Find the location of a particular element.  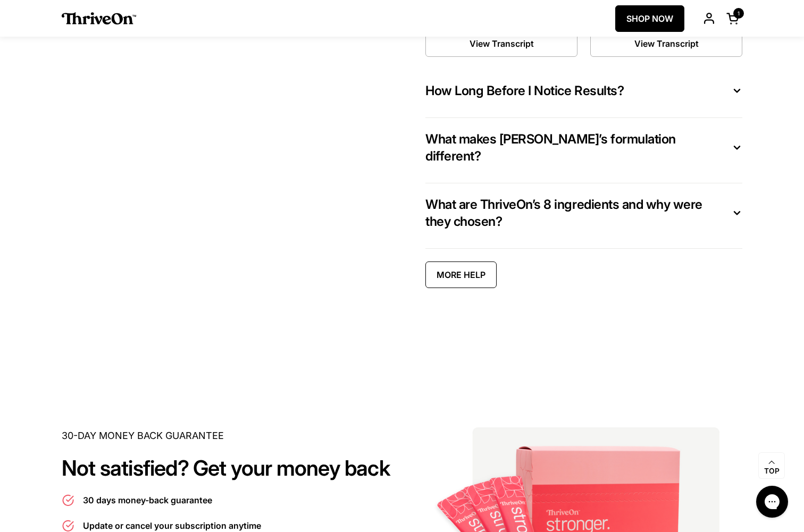

a: SHOP NOW is located at coordinates (650, 18).